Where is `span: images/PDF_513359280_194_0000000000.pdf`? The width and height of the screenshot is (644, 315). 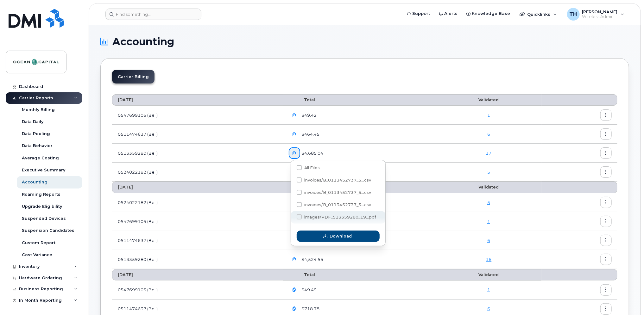 span: images/PDF_513359280_194_0000000000.pdf is located at coordinates (336, 218).